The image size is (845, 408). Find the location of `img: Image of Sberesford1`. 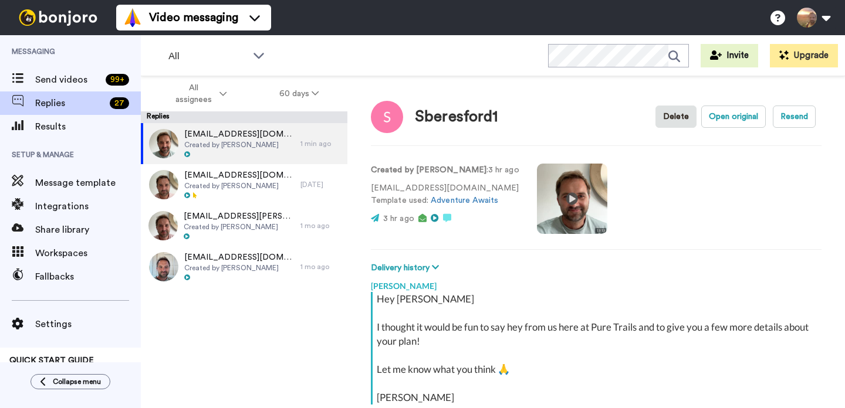

img: Image of Sberesford1 is located at coordinates (387, 117).